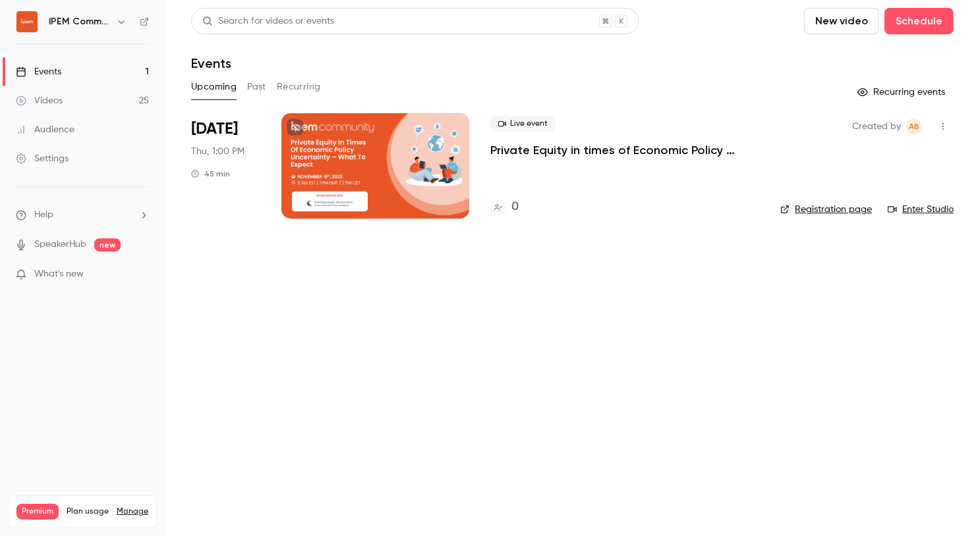  Describe the element at coordinates (625, 150) in the screenshot. I see `a: Private Equity in times of Economic Policy Uncertainty – what to expect` at that location.